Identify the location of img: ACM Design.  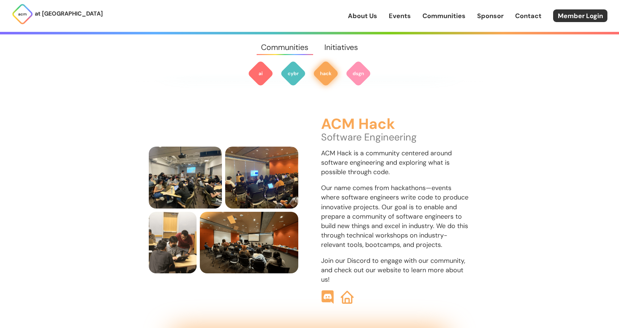
(358, 73).